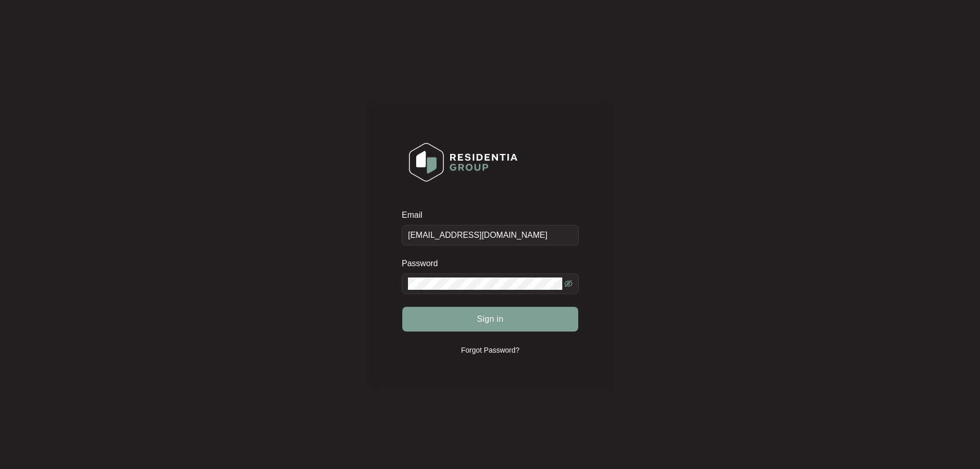 The image size is (980, 469). I want to click on img: Login Logo, so click(463, 162).